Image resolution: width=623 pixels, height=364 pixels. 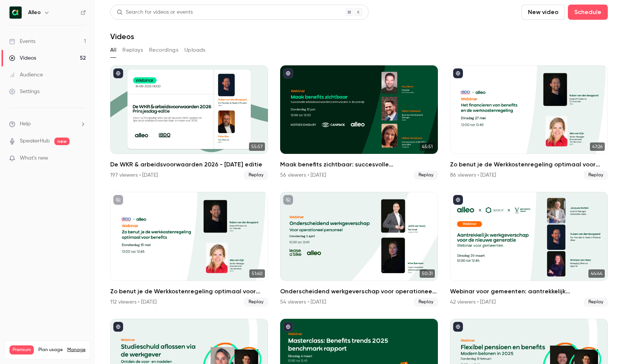 What do you see at coordinates (359, 182) in the screenshot?
I see `section: Videos` at bounding box center [359, 182].